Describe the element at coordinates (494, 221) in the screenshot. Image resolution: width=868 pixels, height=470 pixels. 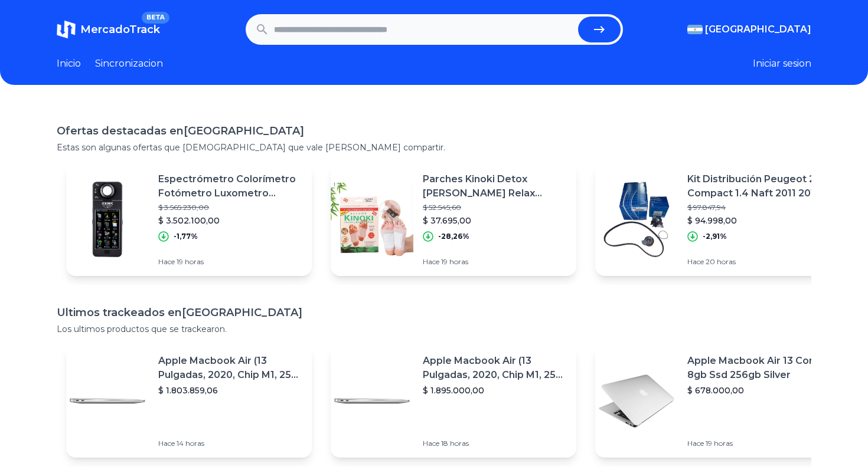
I see `p: $ 37.695,00` at that location.